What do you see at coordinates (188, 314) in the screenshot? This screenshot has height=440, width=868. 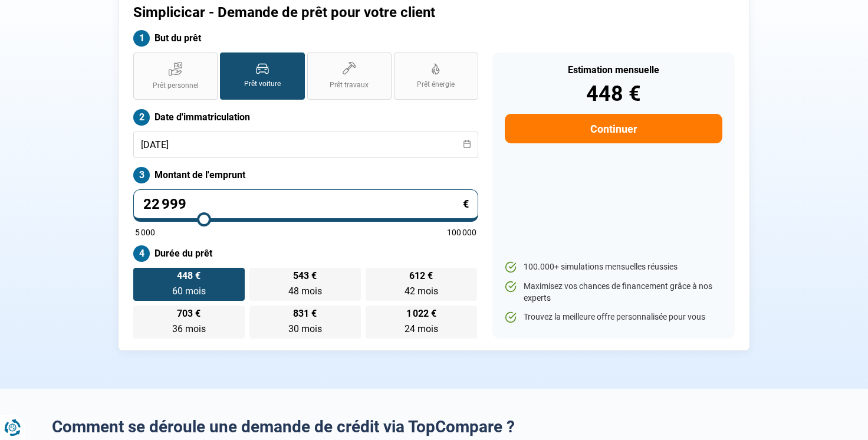 I see `span: 703 €` at bounding box center [188, 314].